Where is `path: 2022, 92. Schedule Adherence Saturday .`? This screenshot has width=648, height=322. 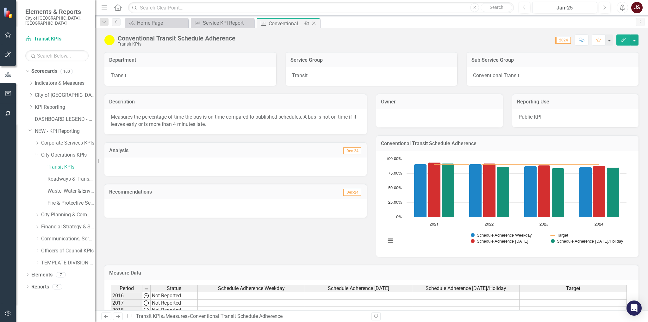
path: 2022, 92. Schedule Adherence Saturday . is located at coordinates (490, 190).